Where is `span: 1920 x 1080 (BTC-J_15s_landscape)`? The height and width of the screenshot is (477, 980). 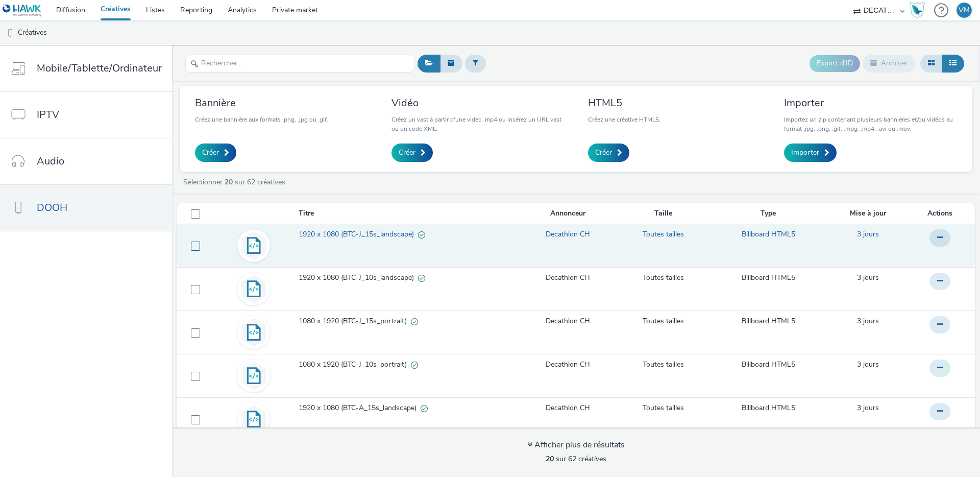
span: 1920 x 1080 (BTC-J_15s_landscape) is located at coordinates (359, 235).